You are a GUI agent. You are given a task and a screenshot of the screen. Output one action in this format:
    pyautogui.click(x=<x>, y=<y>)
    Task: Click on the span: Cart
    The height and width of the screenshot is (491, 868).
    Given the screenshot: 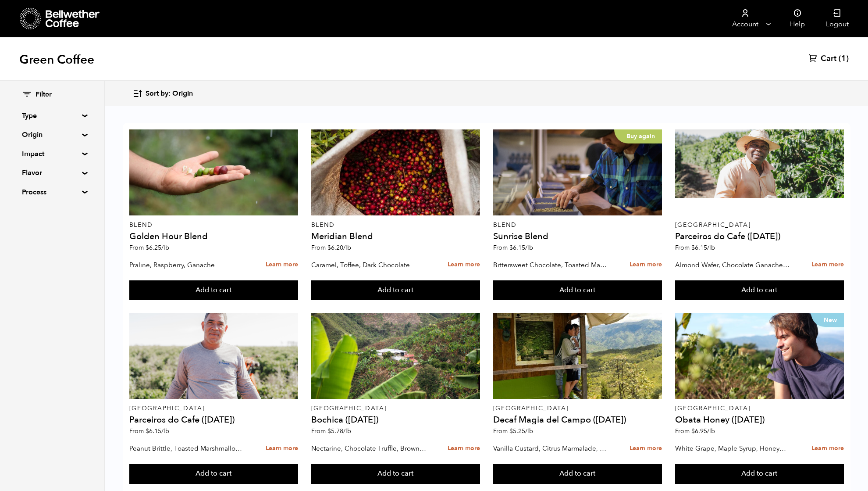 What is the action you would take?
    pyautogui.click(x=828, y=59)
    